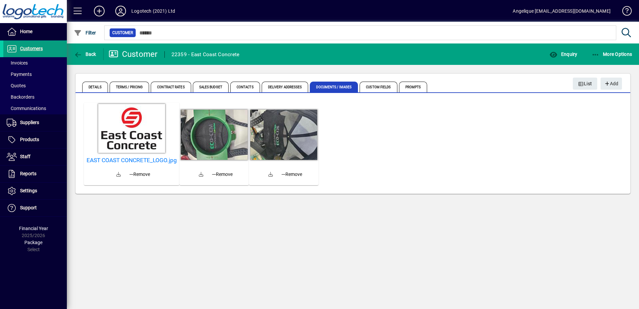 The height and width of the screenshot is (309, 639). I want to click on a: Backorders, so click(35, 97).